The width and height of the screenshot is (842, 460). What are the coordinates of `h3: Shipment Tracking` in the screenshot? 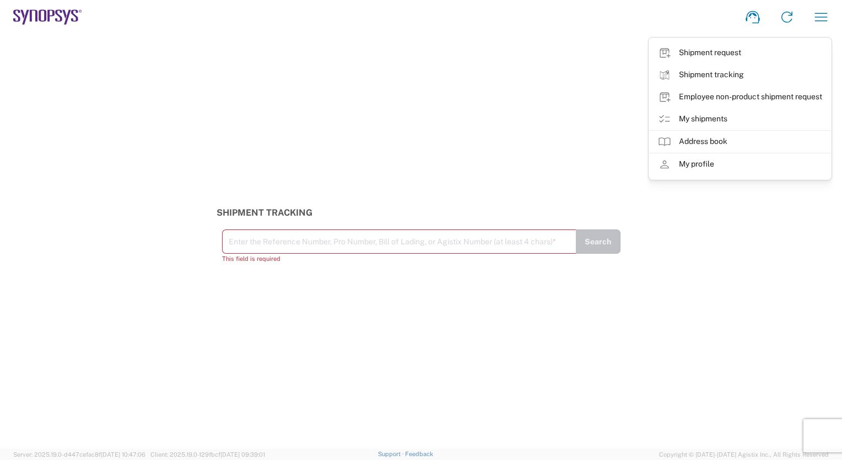 It's located at (421, 212).